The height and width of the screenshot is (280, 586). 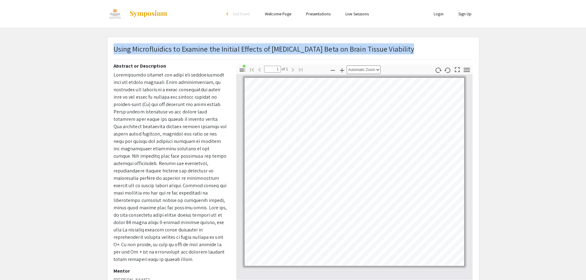 What do you see at coordinates (357, 14) in the screenshot?
I see `a: Live Sessions` at bounding box center [357, 14].